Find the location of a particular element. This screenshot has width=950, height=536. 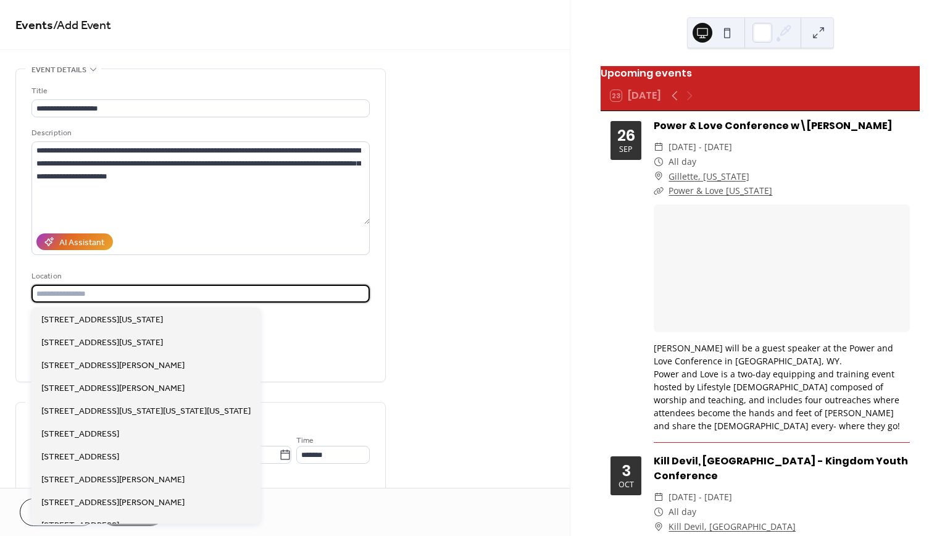

span: / Add Event is located at coordinates (82, 25).